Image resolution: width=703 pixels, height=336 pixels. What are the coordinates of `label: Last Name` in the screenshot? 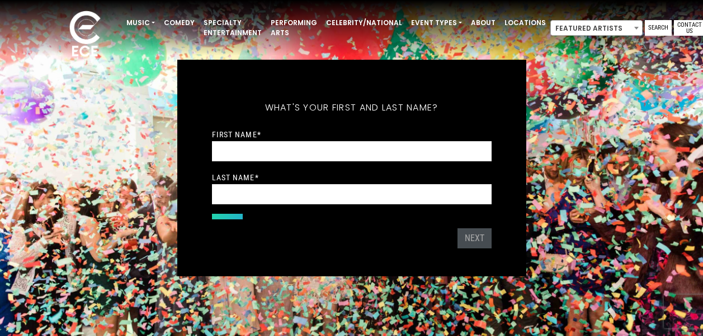 It's located at (235, 178).